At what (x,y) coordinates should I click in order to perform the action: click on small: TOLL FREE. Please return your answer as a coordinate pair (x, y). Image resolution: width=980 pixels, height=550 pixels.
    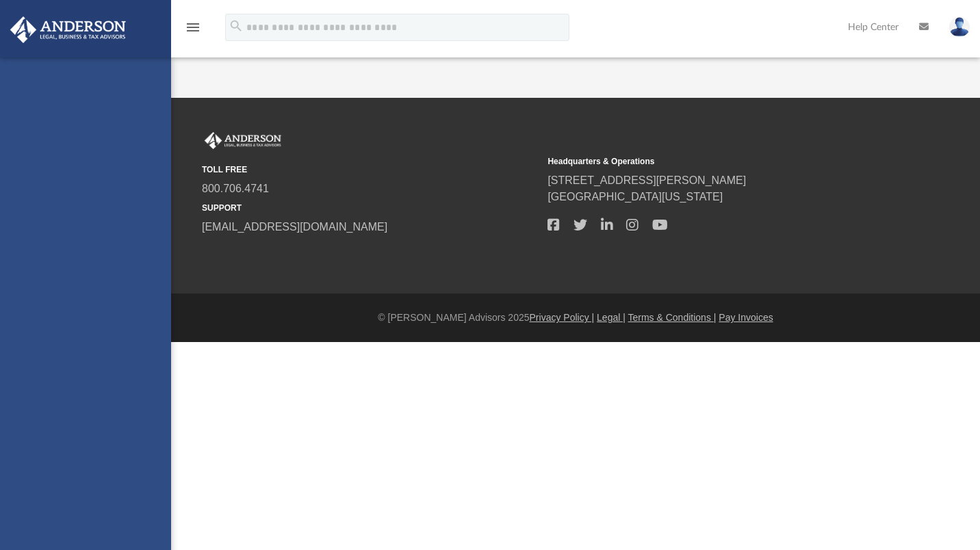
    Looking at the image, I should click on (369, 170).